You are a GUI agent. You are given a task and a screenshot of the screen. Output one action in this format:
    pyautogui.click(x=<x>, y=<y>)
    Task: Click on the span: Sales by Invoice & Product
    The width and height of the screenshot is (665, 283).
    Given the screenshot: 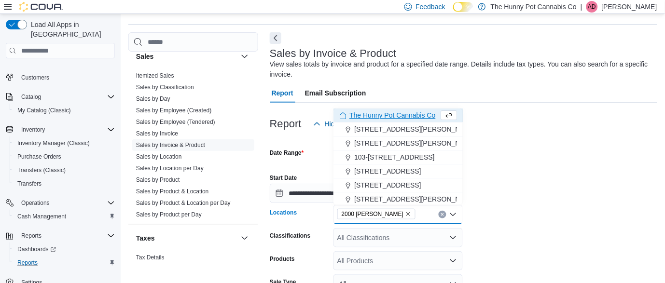 What is the action you would take?
    pyautogui.click(x=170, y=145)
    